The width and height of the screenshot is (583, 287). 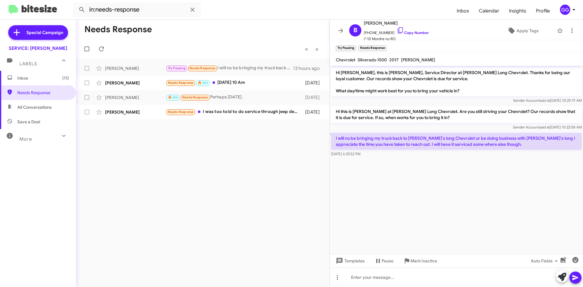 What do you see at coordinates (420, 261) in the screenshot?
I see `button: Mark Inactive` at bounding box center [420, 261].